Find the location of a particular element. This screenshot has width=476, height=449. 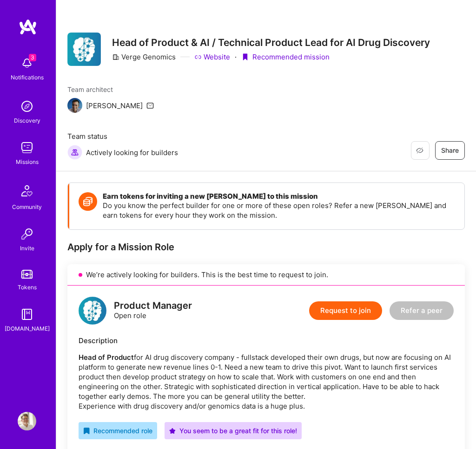

i: icon EyeClosed is located at coordinates (419, 151).